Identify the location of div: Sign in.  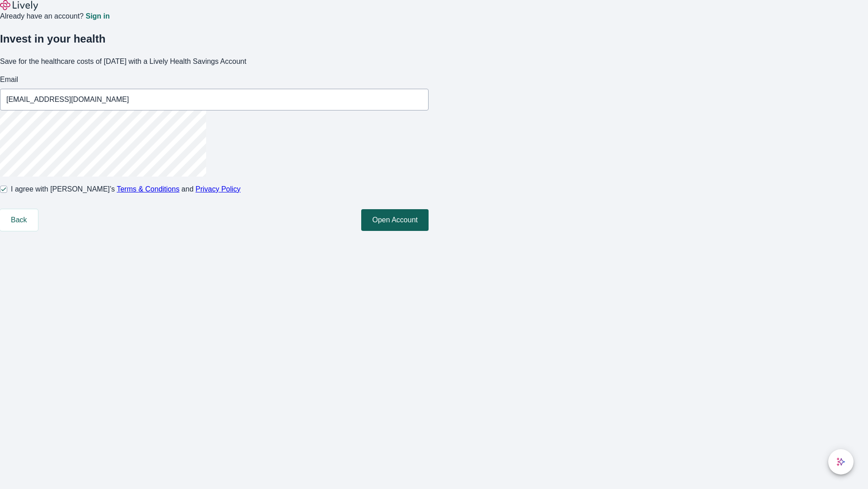
(97, 17).